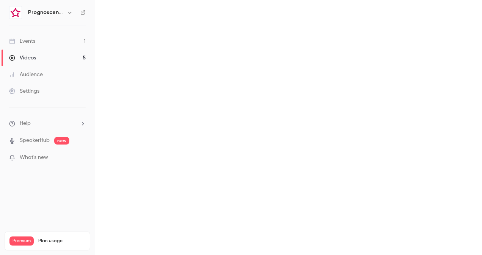 This screenshot has height=255, width=482. I want to click on h6: Prognoscentret | Powered by Hubexo, so click(46, 13).